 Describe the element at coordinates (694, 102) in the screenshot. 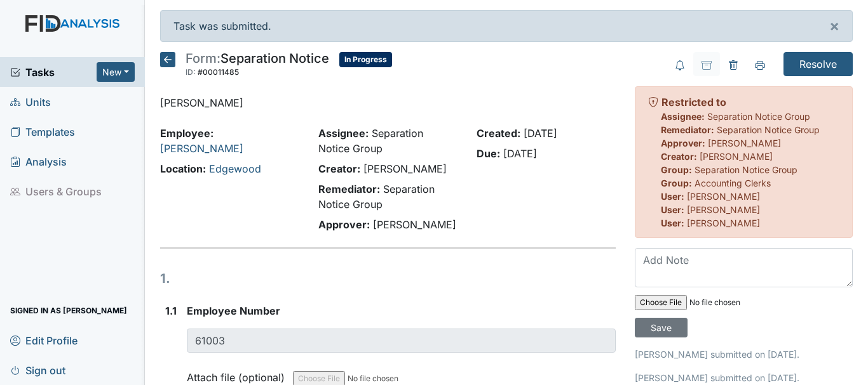

I see `strong: Restricted to` at that location.